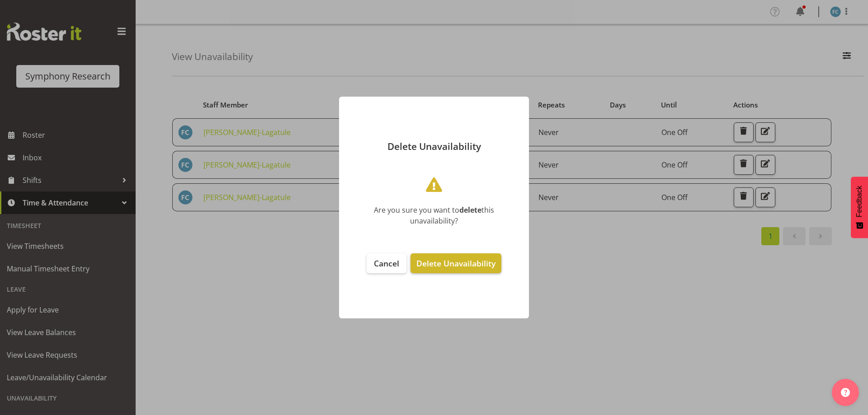 Image resolution: width=868 pixels, height=415 pixels. Describe the element at coordinates (386, 263) in the screenshot. I see `button: Cancel` at that location.